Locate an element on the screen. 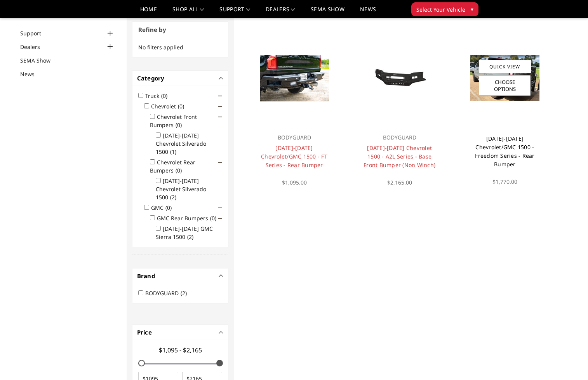 The height and width of the screenshot is (380, 588). label: Chevrolet Rear Bumpers is located at coordinates (172, 166).